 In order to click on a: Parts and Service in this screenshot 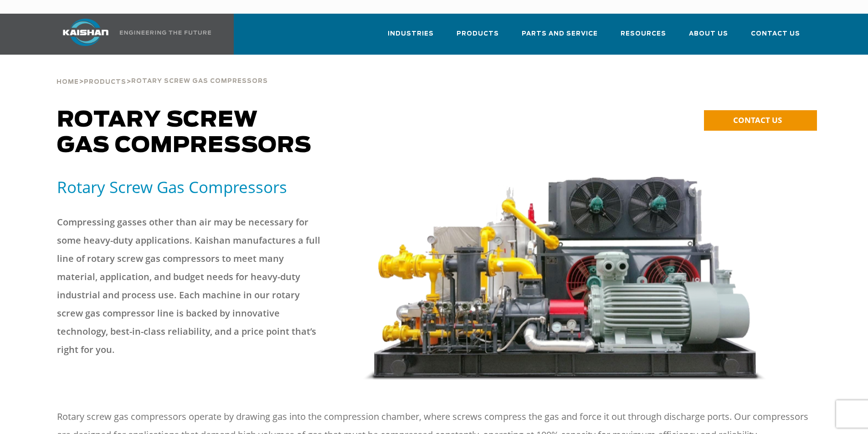, I will do `click(560, 38)`.